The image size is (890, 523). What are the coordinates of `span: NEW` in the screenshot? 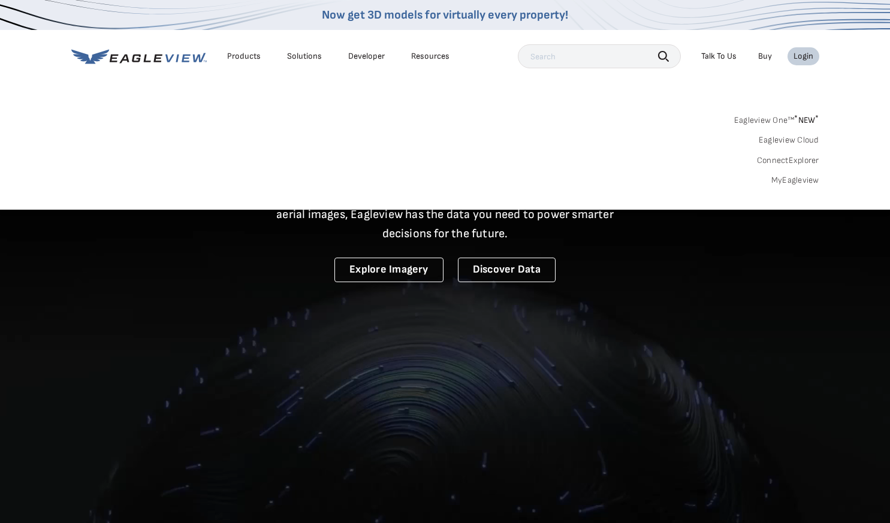 It's located at (806, 120).